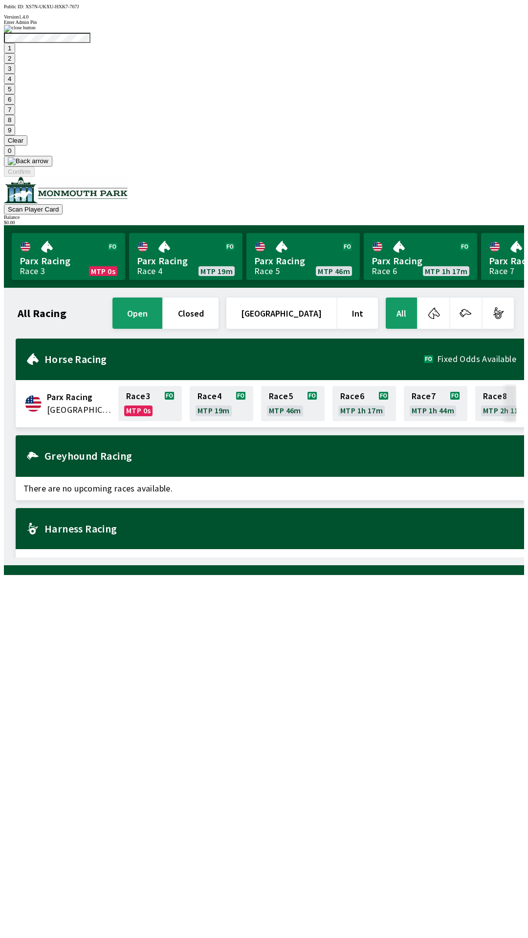 The width and height of the screenshot is (528, 938). Describe the element at coordinates (264, 222) in the screenshot. I see `div: $ 0.00` at that location.